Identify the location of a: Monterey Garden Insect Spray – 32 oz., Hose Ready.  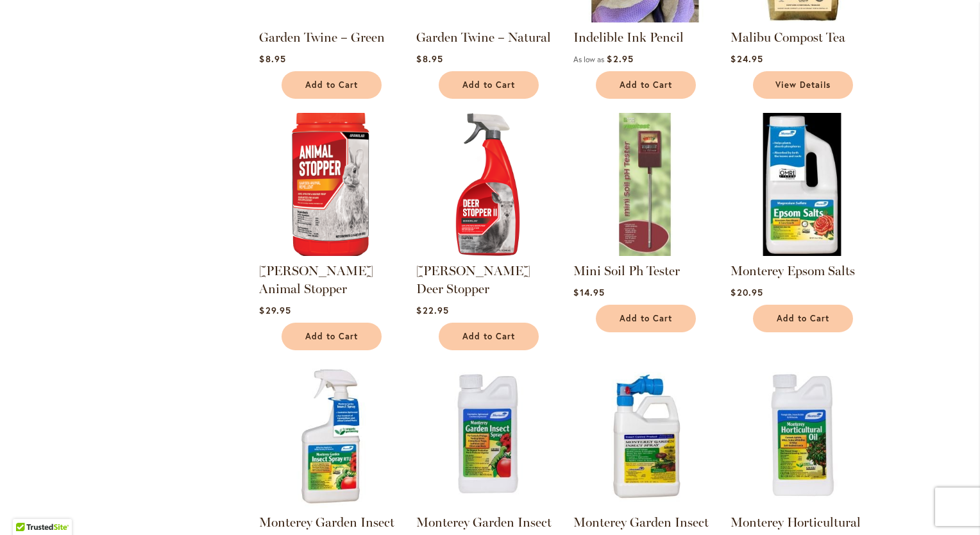
(645, 504).